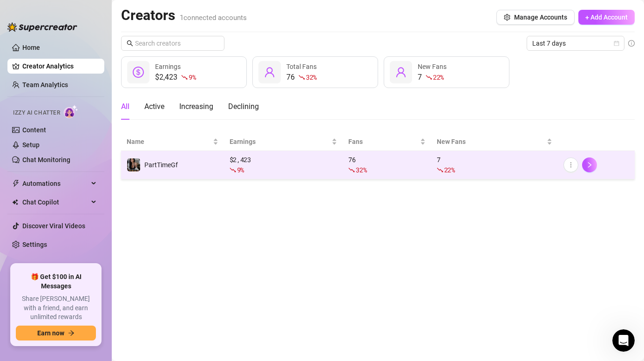 This screenshot has height=361, width=644. Describe the element at coordinates (15, 202) in the screenshot. I see `img: Chat Copilot` at that location.